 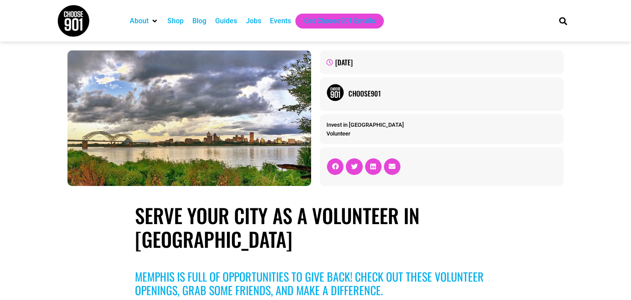 What do you see at coordinates (354, 166) in the screenshot?
I see `div: Share on twitter` at bounding box center [354, 166].